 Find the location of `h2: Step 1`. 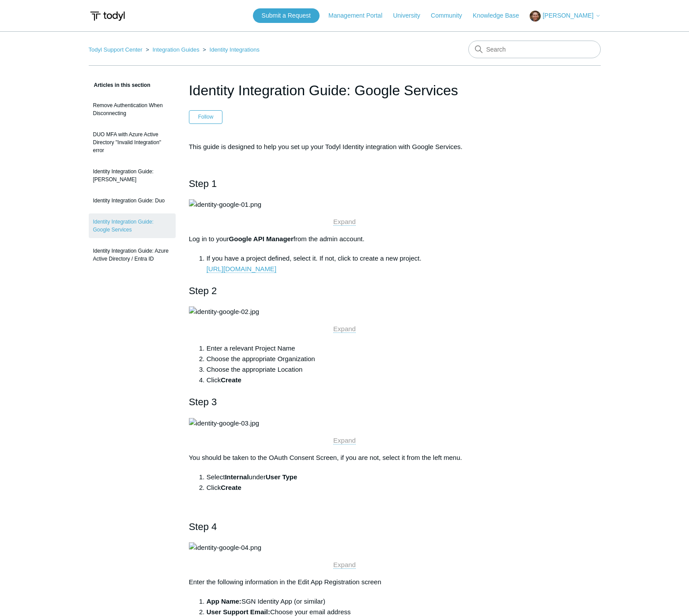

h2: Step 1 is located at coordinates (344, 183).